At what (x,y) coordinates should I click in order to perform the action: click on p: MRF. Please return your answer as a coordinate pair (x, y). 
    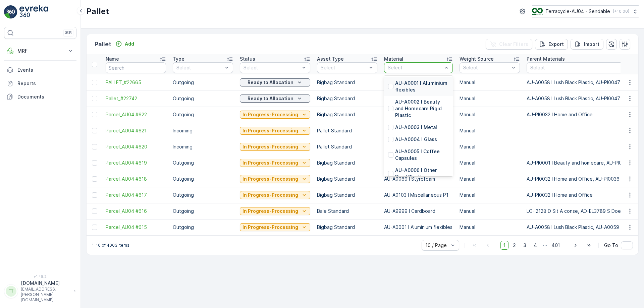
    Looking at the image, I should click on (40, 51).